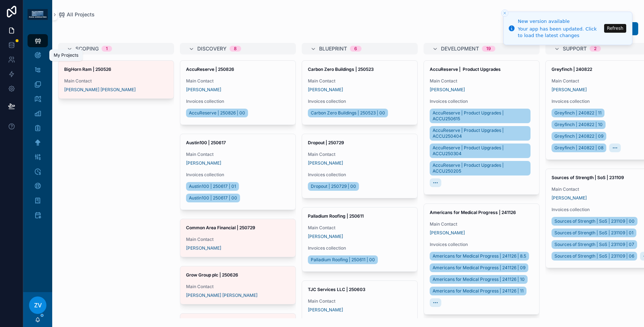 This screenshot has width=644, height=327. What do you see at coordinates (480, 133) in the screenshot?
I see `span: AccuReserve | Product Upgrades | ACCU250404` at bounding box center [480, 133].